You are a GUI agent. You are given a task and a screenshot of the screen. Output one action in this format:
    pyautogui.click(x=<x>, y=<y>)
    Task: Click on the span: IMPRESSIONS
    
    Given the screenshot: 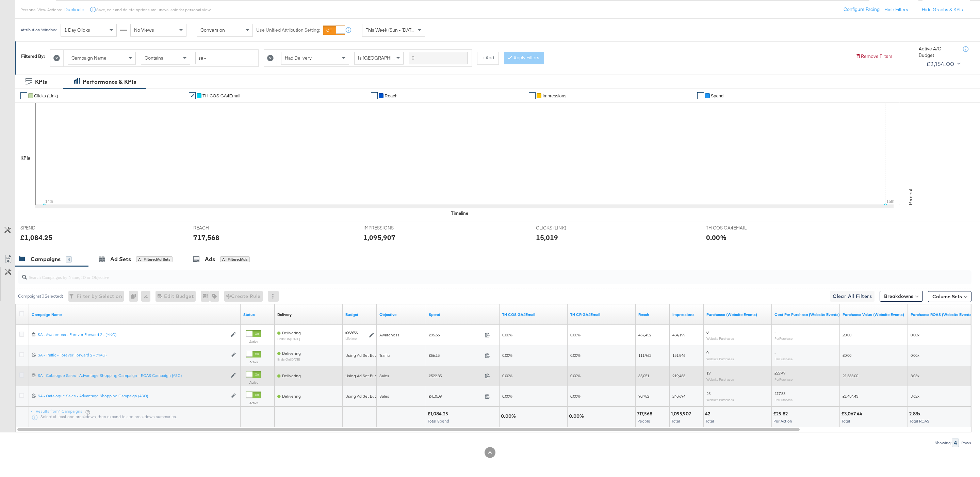 What is the action you would take?
    pyautogui.click(x=389, y=228)
    